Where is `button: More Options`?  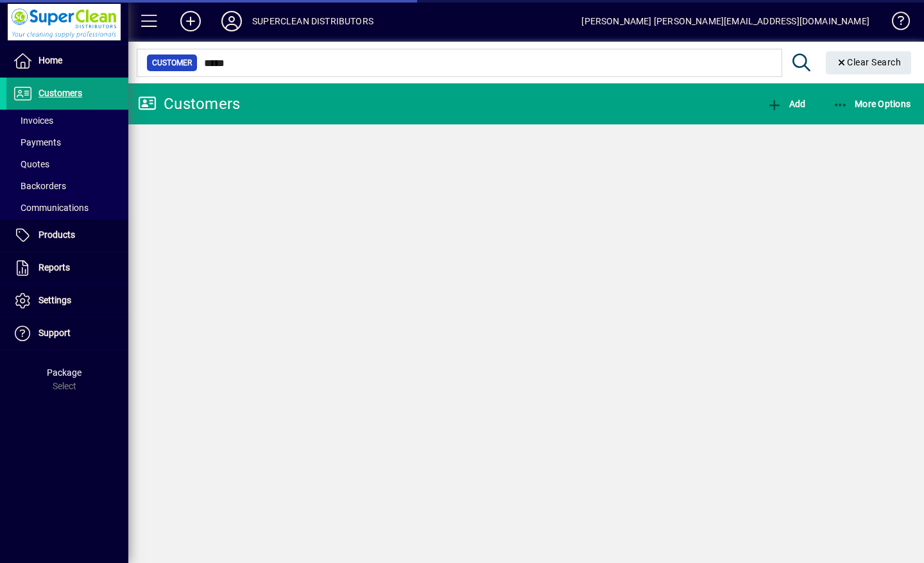
button: More Options is located at coordinates (872, 104).